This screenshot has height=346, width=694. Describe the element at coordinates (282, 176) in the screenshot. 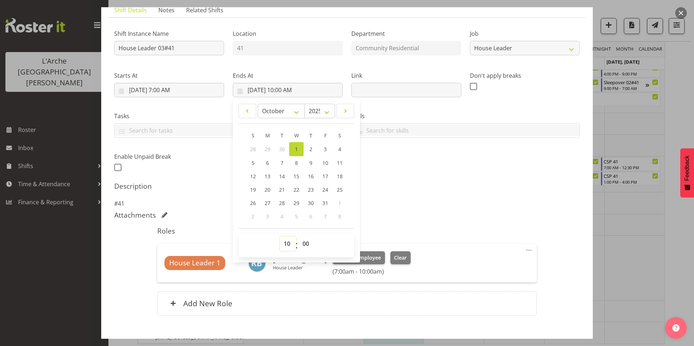

I see `a: 14` at that location.